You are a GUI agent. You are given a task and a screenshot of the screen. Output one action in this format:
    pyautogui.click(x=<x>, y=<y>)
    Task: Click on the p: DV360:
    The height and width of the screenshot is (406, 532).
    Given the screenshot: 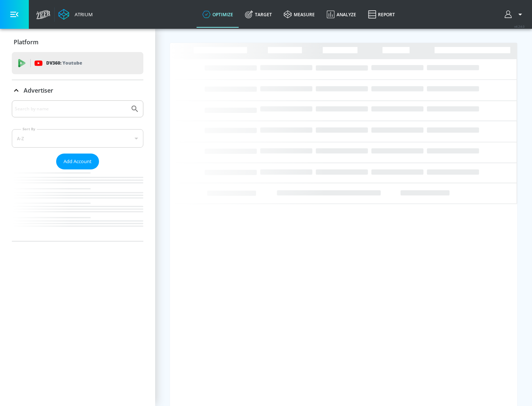 What is the action you would take?
    pyautogui.click(x=64, y=63)
    